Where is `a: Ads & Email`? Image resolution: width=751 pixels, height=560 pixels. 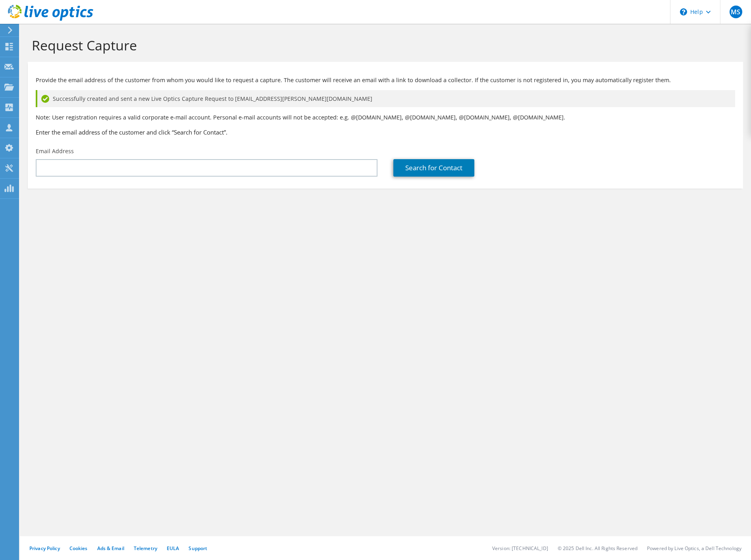 a: Ads & Email is located at coordinates (111, 548).